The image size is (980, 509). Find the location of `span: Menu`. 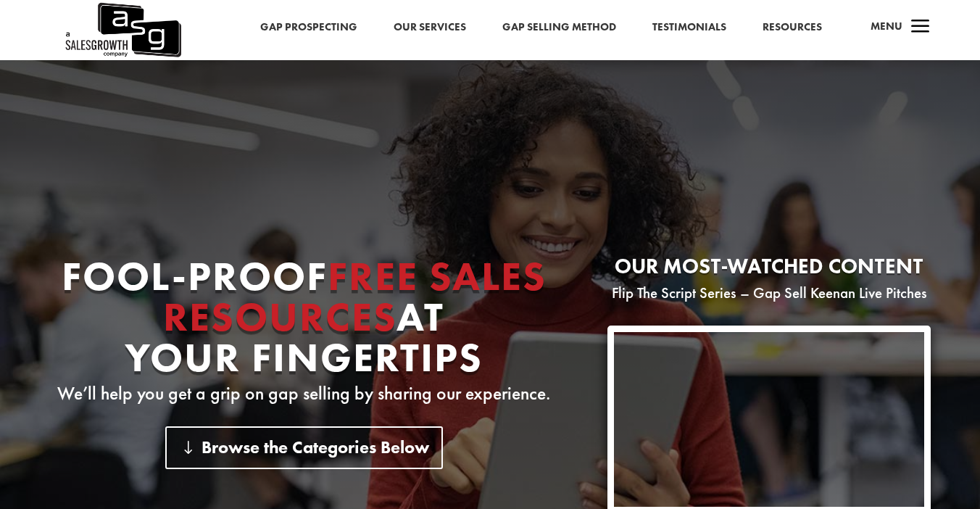

span: Menu is located at coordinates (886, 26).